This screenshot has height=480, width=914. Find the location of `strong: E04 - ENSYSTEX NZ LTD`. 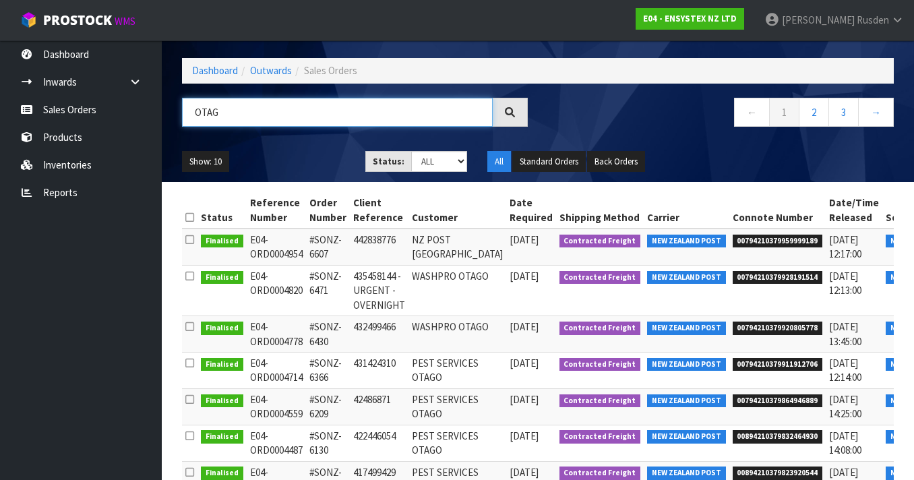

strong: E04 - ENSYSTEX NZ LTD is located at coordinates (690, 18).